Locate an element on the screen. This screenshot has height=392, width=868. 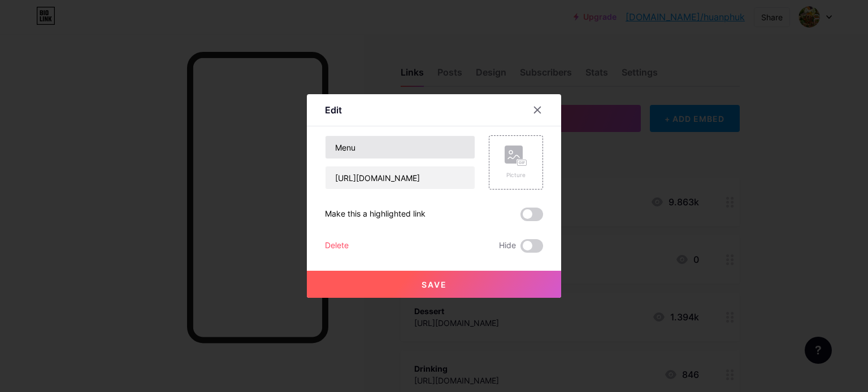
div: Make this a highlighted link is located at coordinates (375, 214).